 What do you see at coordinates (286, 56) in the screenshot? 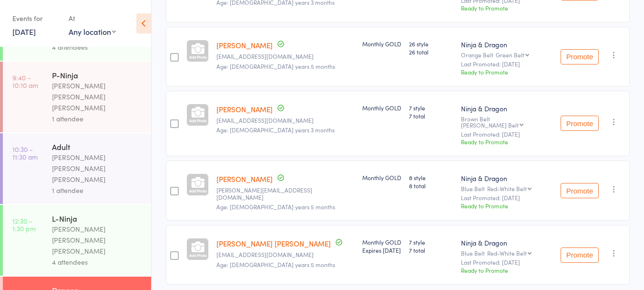
I see `small: mahajannandini53@gmail.com` at bounding box center [286, 56].